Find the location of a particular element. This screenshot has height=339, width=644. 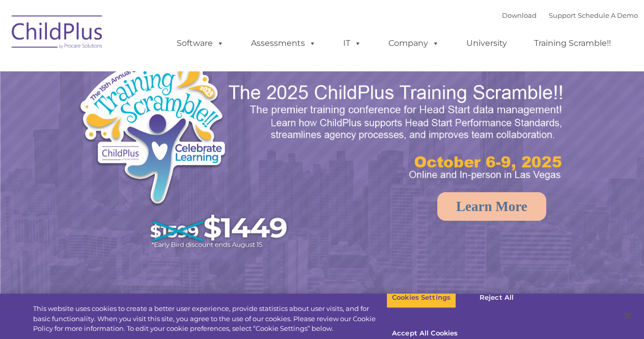

a: Schedule A Demo is located at coordinates (608, 15).